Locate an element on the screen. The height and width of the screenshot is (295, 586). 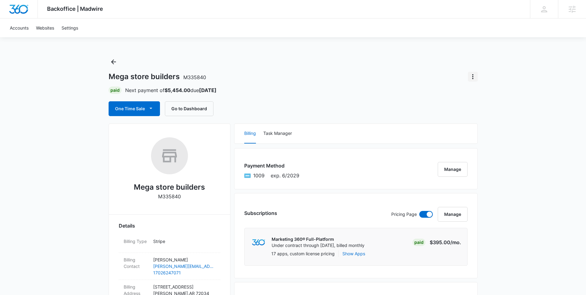
span: M335840 is located at coordinates (195, 77).